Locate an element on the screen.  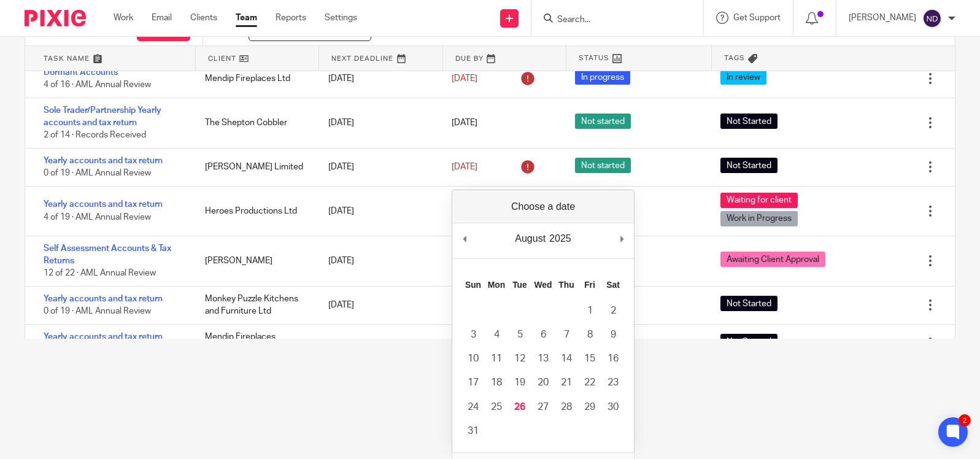
button: Previous Month is located at coordinates (464, 238).